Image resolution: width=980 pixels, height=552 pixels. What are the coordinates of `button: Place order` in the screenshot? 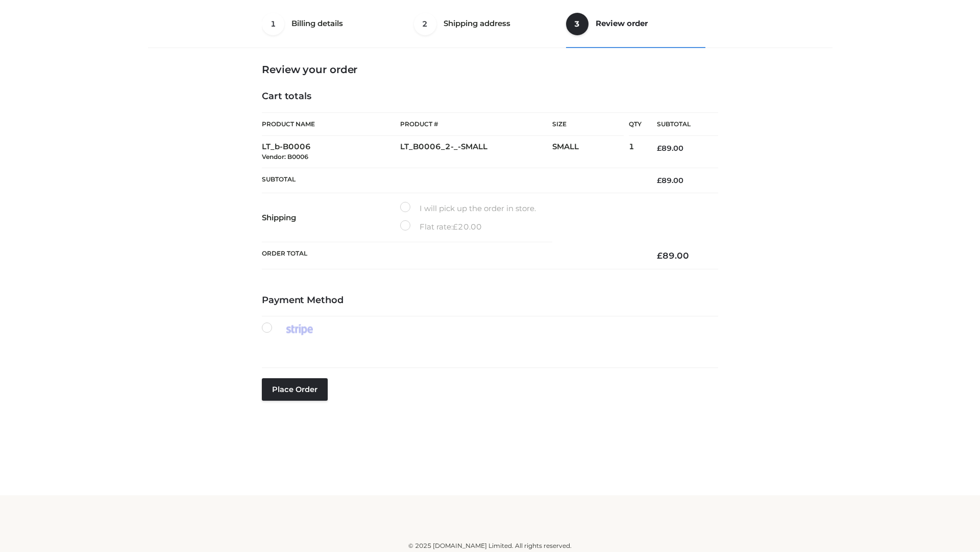 It's located at (295, 389).